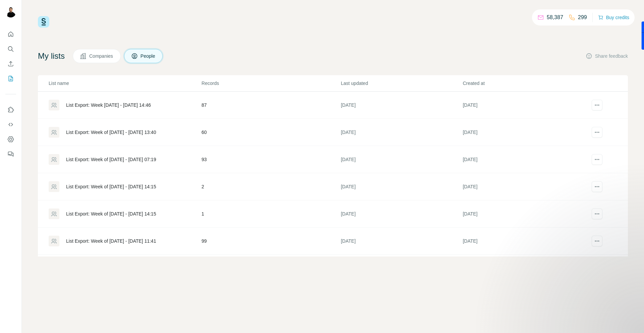 Image resolution: width=644 pixels, height=333 pixels. I want to click on p: Last updated, so click(400, 83).